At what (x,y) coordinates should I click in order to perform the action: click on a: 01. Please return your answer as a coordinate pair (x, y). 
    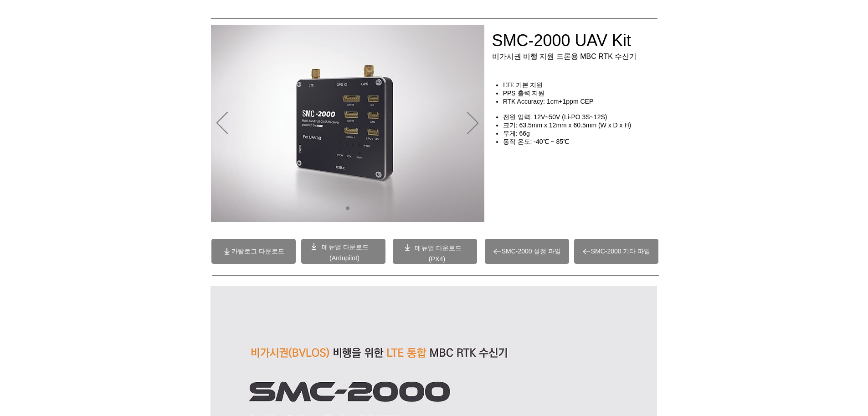
    Looking at the image, I should click on (348, 208).